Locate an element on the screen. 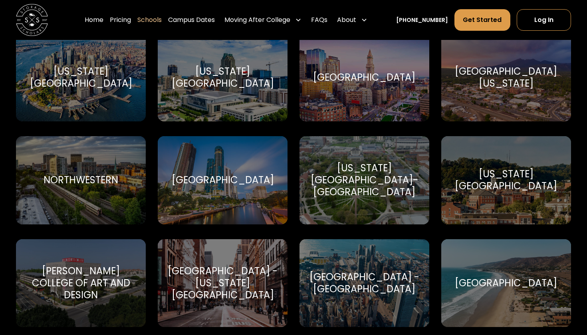 This screenshot has height=335, width=587. a: Log In is located at coordinates (544, 20).